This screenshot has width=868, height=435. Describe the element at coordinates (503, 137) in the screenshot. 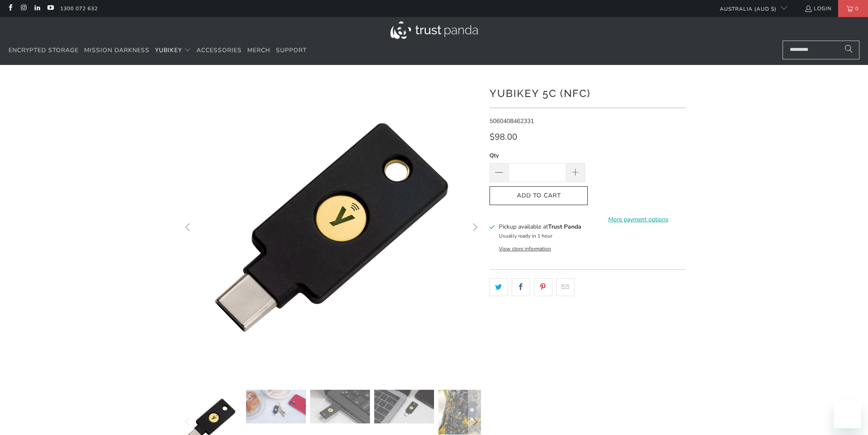

I see `span: $98.00` at that location.